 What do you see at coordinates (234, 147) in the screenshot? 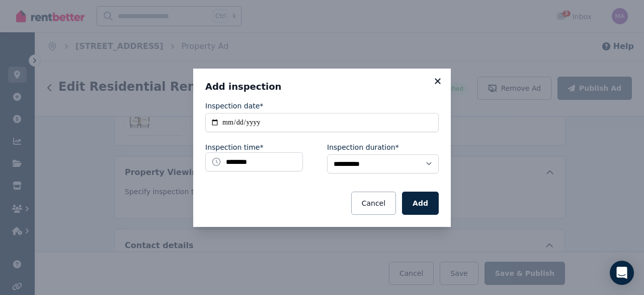
I see `label: Inspection time*` at bounding box center [234, 147].